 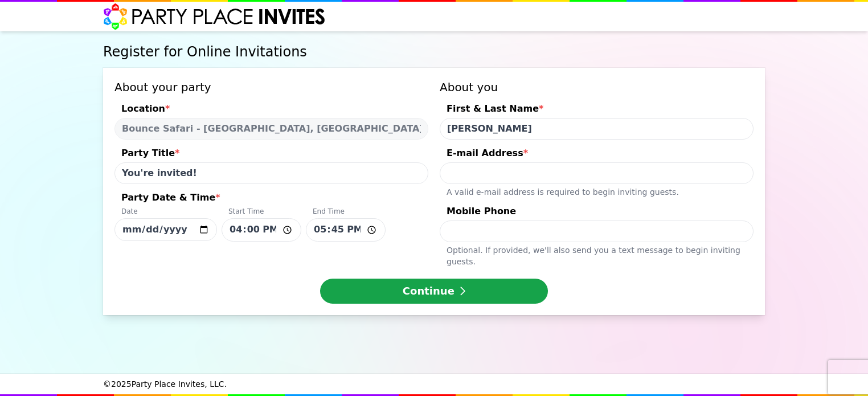 I want to click on input: E-mail Address*A valid e-mail address is required to begin inviting guests., so click(x=597, y=173).